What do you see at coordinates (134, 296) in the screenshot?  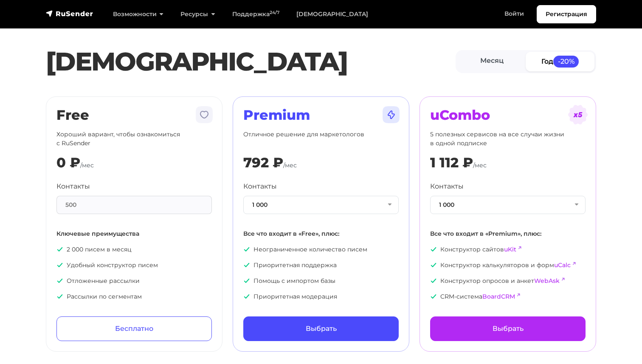 I see `p: Рассылки по сегментам` at bounding box center [134, 296].